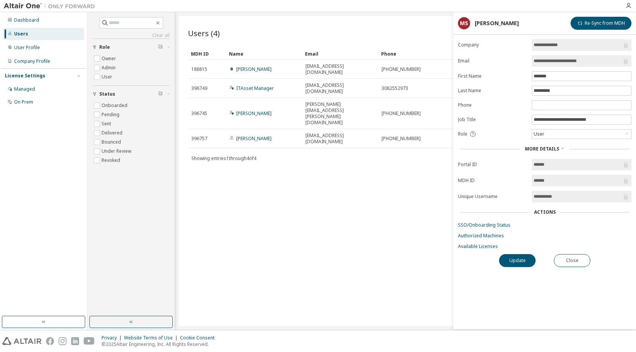 This screenshot has height=352, width=636. What do you see at coordinates (395, 88) in the screenshot?
I see `span: 3082552973` at bounding box center [395, 88].